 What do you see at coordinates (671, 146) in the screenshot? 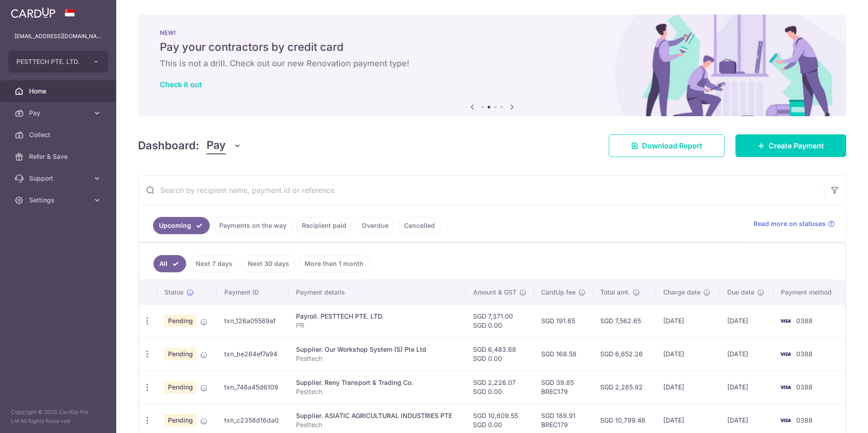
I see `span: Download Report` at bounding box center [671, 146].